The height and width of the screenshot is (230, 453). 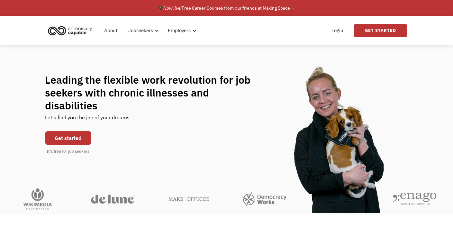 I want to click on a: Login, so click(x=337, y=31).